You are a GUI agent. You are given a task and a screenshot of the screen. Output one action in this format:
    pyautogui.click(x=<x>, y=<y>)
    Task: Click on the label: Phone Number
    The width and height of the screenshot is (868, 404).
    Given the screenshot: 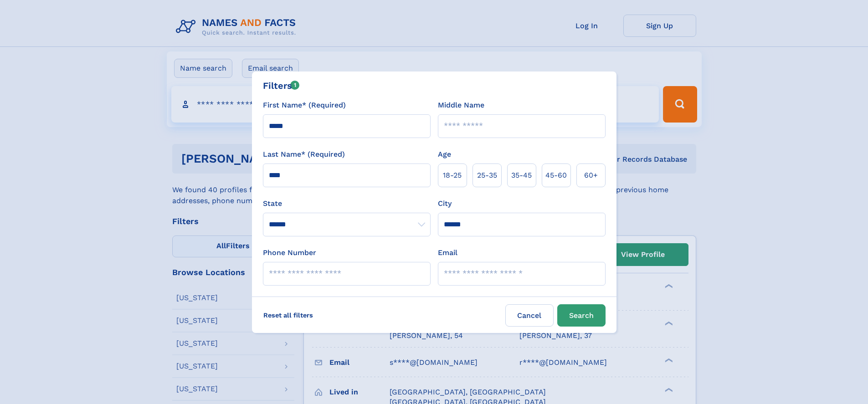 What is the action you would take?
    pyautogui.click(x=290, y=252)
    